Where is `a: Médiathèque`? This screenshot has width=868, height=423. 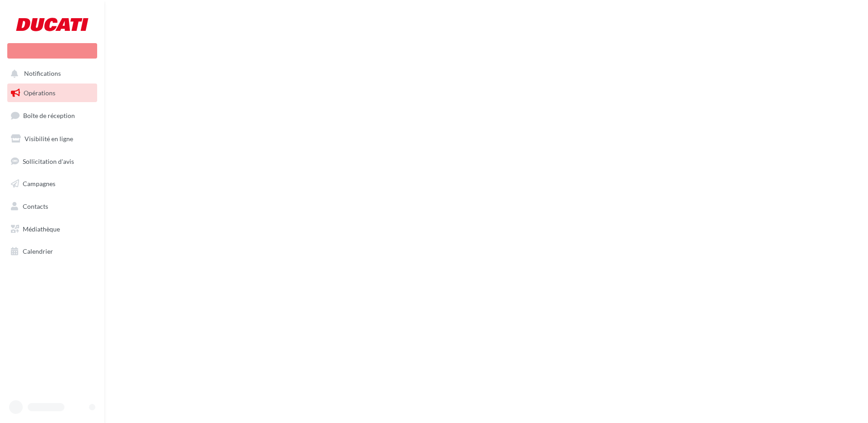
a: Médiathèque is located at coordinates (52, 229).